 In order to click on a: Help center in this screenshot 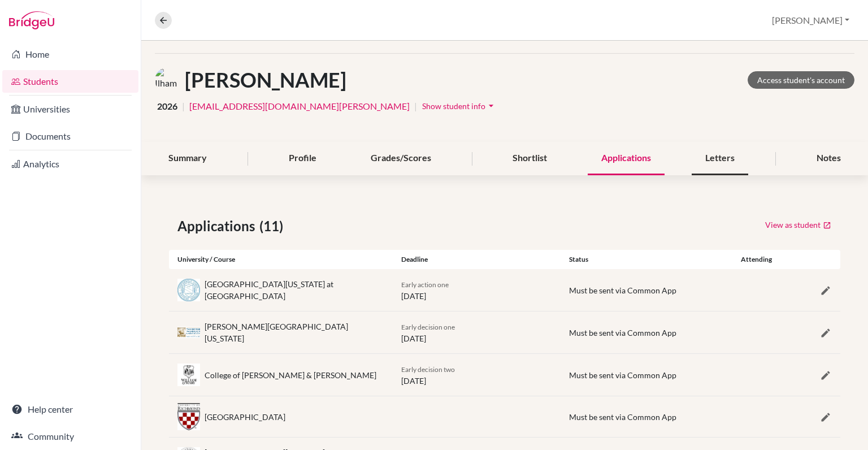, I will do `click(70, 410)`.